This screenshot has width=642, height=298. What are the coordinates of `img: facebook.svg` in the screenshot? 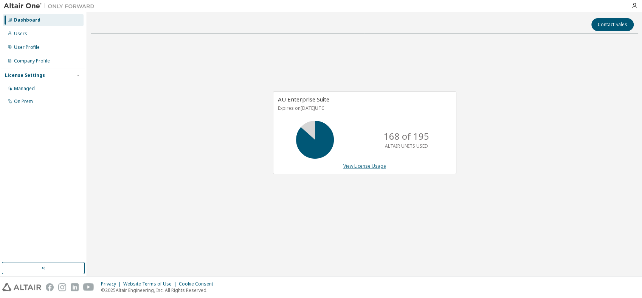 It's located at (50, 287).